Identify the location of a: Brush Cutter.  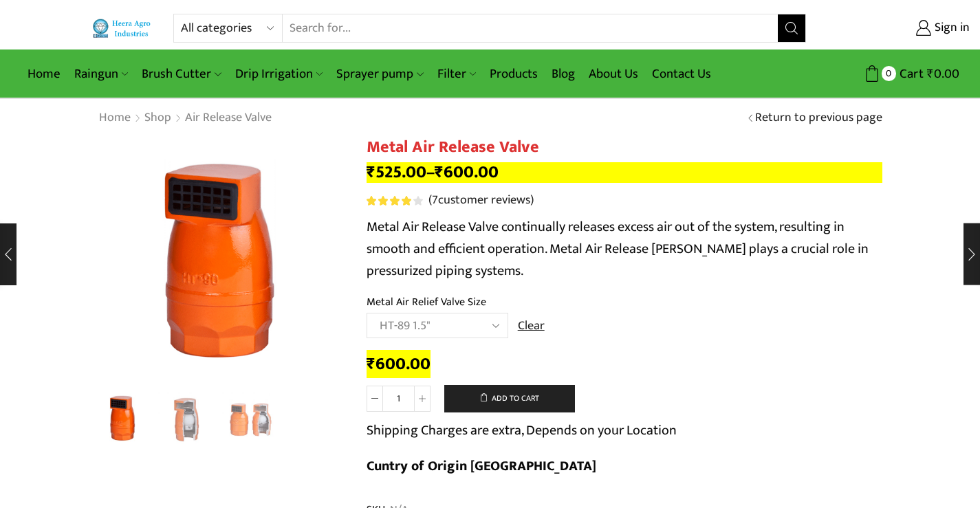
(181, 73).